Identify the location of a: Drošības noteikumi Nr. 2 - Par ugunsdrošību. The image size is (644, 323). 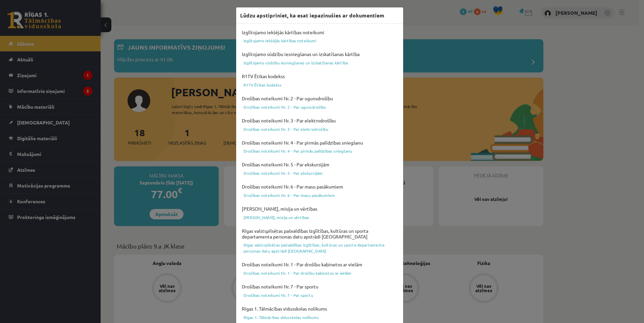
(320, 107).